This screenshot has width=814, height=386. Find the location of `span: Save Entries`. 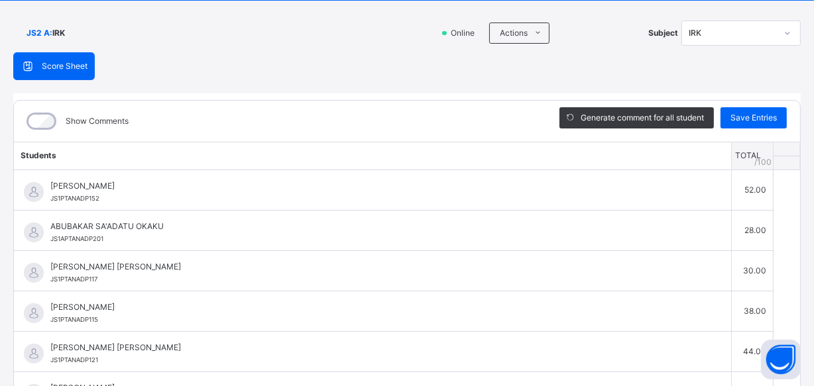

span: Save Entries is located at coordinates (753, 118).